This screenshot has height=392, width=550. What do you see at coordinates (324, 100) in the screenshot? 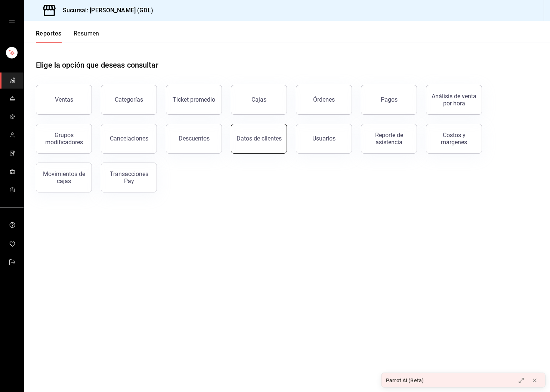
I see `button: Órdenes` at bounding box center [324, 100].